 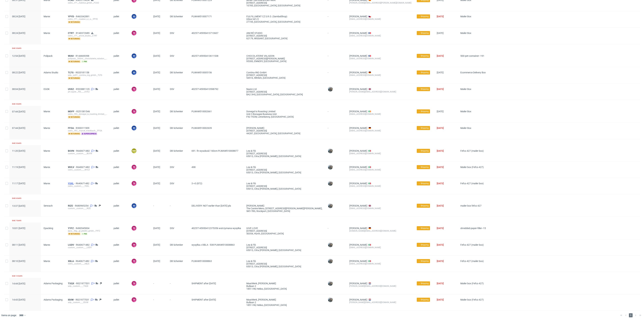 I want to click on span: Serwach, so click(x=48, y=206).